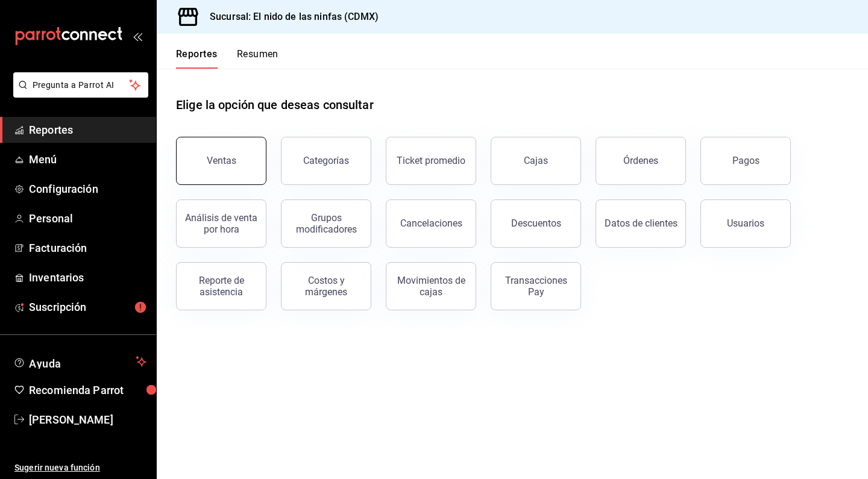  I want to click on div: Costos y márgenes, so click(326, 287).